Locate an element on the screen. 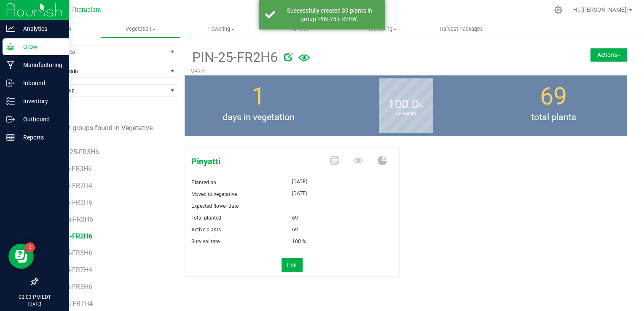 The image size is (644, 311). span: Find a Group is located at coordinates (102, 91).